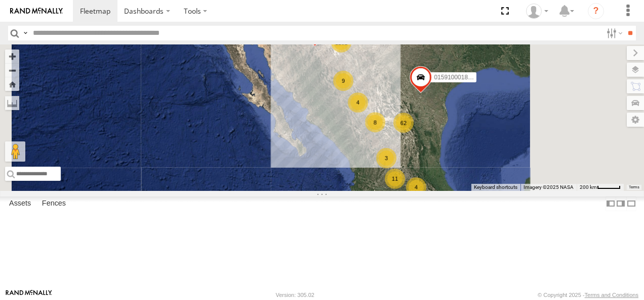 This screenshot has width=644, height=300. Describe the element at coordinates (29, 295) in the screenshot. I see `a: Visit our Website` at that location.